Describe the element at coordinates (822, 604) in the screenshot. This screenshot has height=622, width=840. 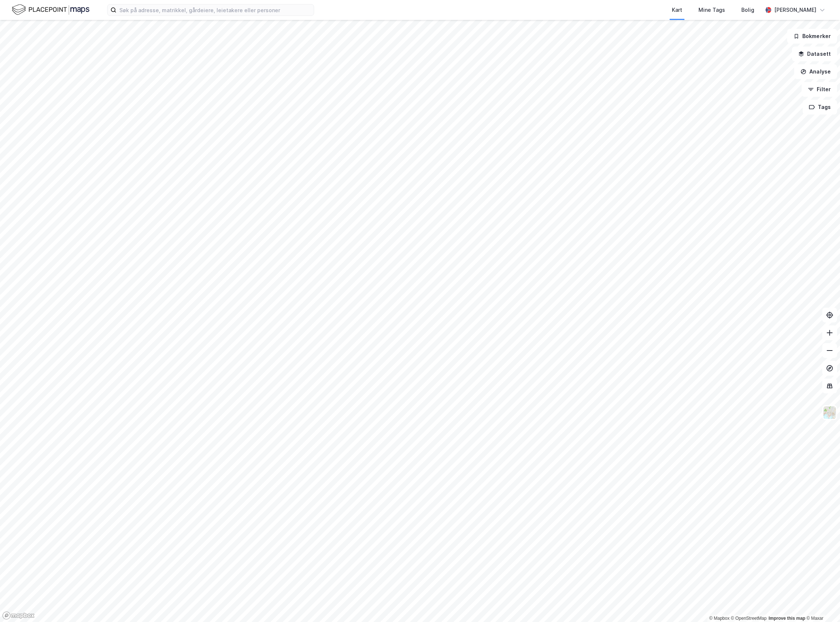
I see `div: Kontrollprogram for chat` at that location.